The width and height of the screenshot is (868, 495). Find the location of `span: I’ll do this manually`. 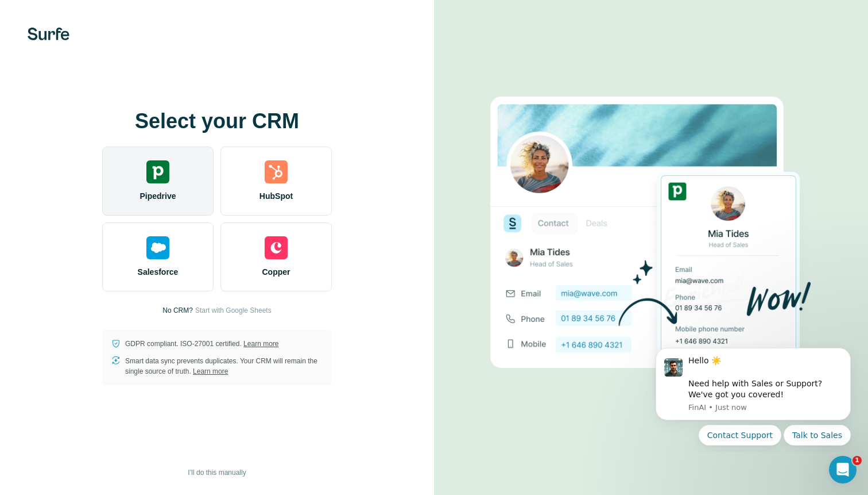

span: I’ll do this manually is located at coordinates (217, 472).